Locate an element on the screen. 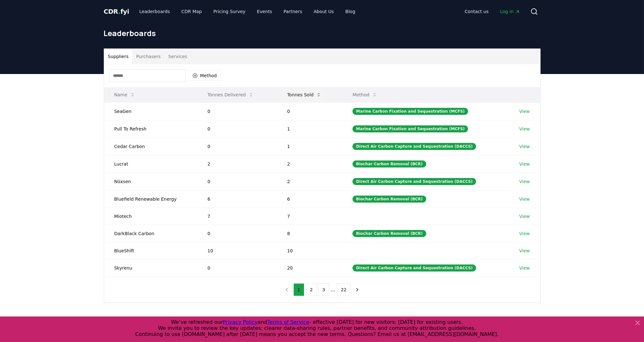  a: Events is located at coordinates (265, 12).